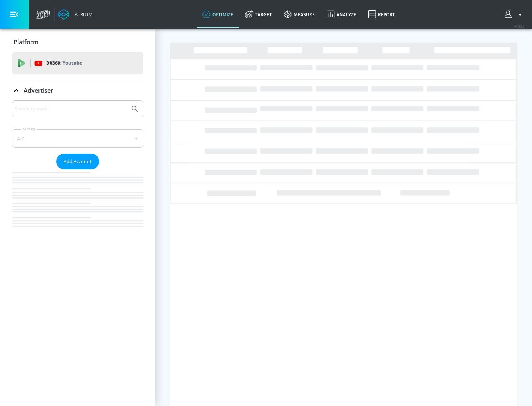 The image size is (532, 406). What do you see at coordinates (75, 14) in the screenshot?
I see `a: Atrium` at bounding box center [75, 14].